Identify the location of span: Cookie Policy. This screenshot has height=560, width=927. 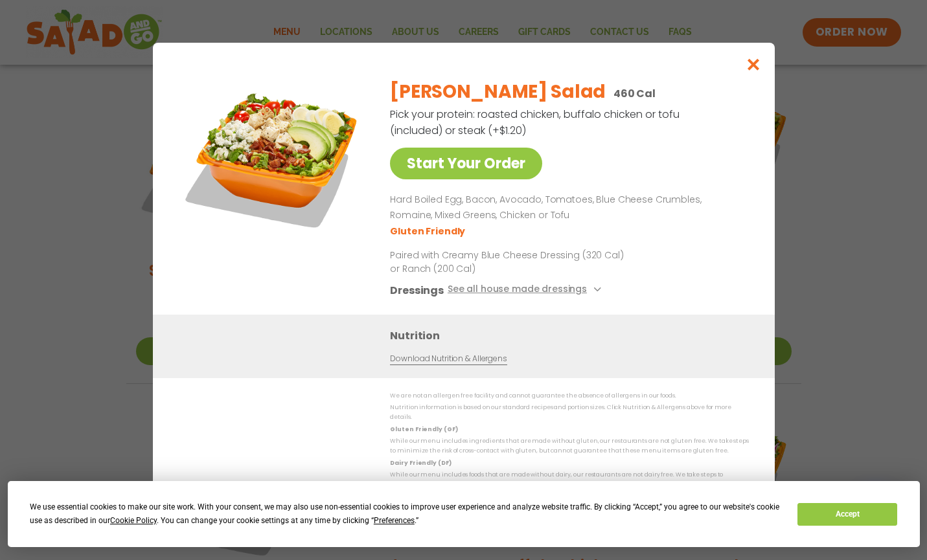
(134, 521).